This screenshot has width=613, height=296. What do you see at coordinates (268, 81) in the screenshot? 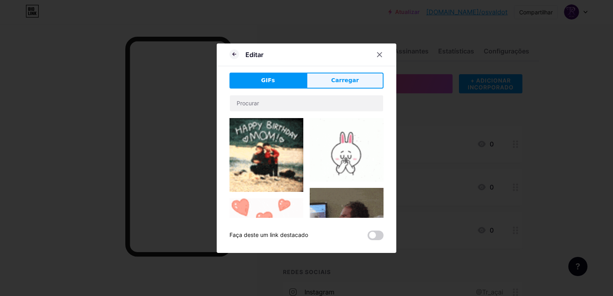
I see `button: GIFs` at bounding box center [268, 81].